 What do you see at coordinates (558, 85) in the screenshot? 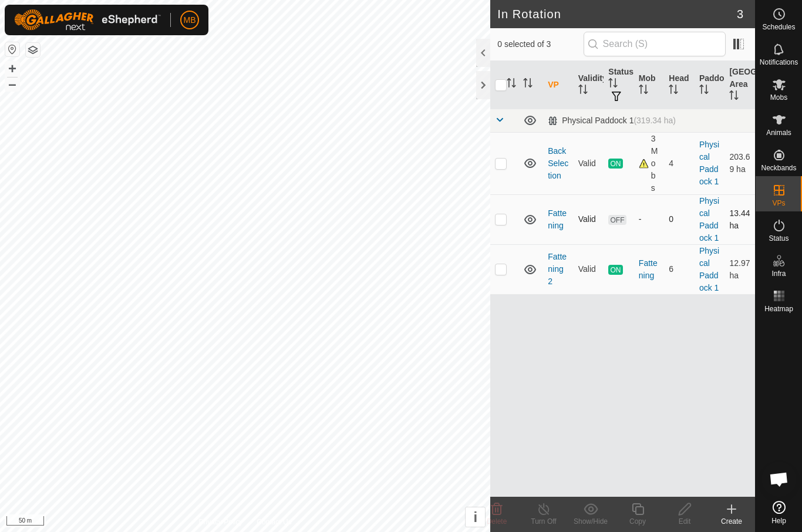
I see `th: VP` at bounding box center [558, 85].